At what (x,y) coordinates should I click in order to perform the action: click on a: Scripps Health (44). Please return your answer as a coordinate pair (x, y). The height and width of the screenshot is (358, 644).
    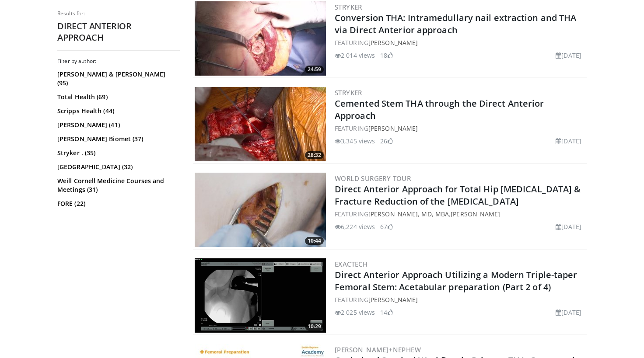
    Looking at the image, I should click on (117, 111).